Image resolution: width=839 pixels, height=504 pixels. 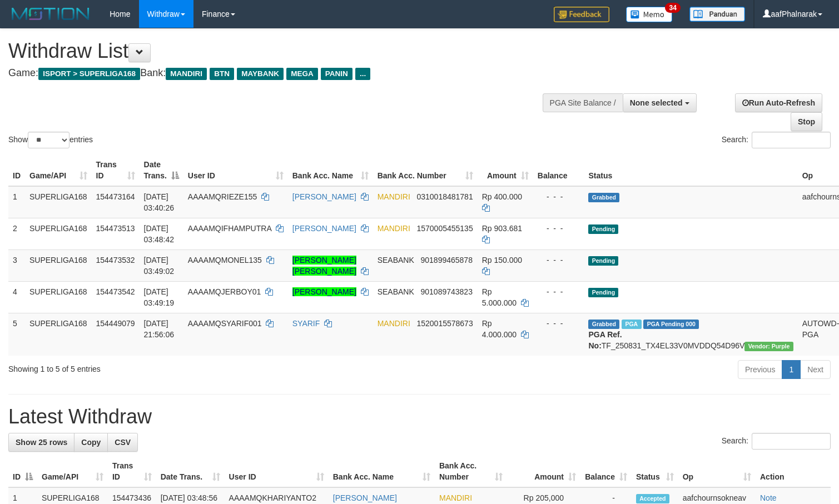 What do you see at coordinates (656, 103) in the screenshot?
I see `span: None selected` at bounding box center [656, 103].